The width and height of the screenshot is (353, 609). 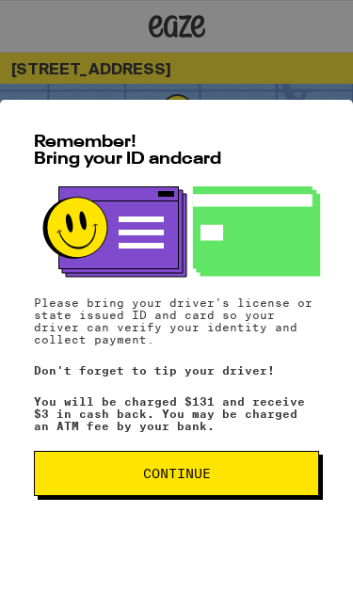 What do you see at coordinates (176, 321) in the screenshot?
I see `p: Please bring your driver's license or state issued ID and card so your driver can verify your ide...` at bounding box center [176, 321].